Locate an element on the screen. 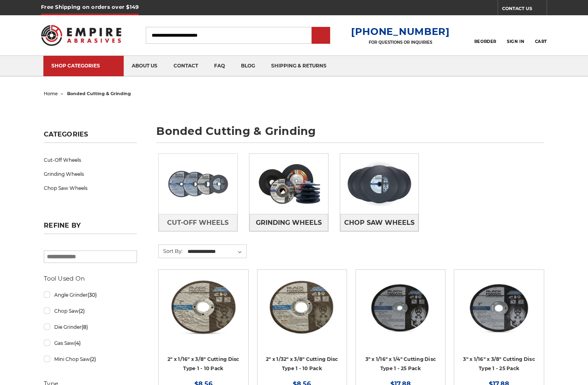 This screenshot has height=385, width=588. a: 2" x 1/16" x 3/8" Cut Off Wheel is located at coordinates (203, 327).